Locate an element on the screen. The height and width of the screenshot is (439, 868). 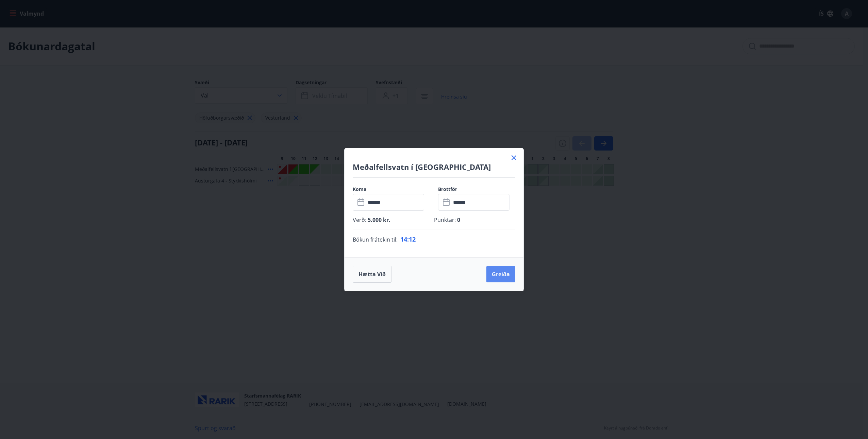
span: Bókun frátekin til : is located at coordinates (375, 240).